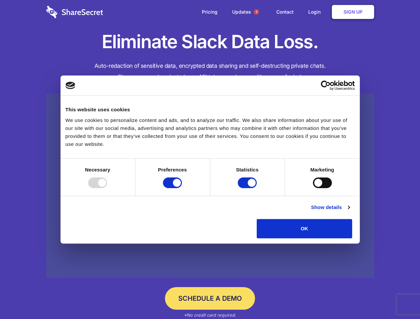  What do you see at coordinates (210, 132) in the screenshot?
I see `div: We use cookies to personalize content and ads, and to analyze our traffic. We also share informat...` at bounding box center [210, 132].